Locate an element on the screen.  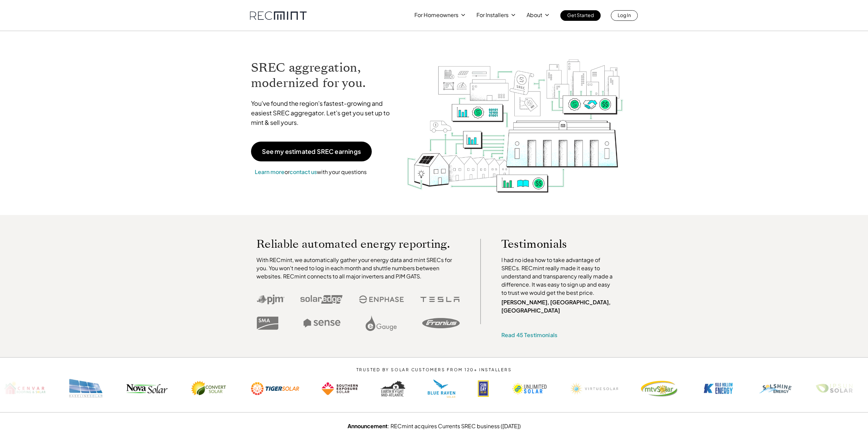
p: See my estimated SREC earnings is located at coordinates (311, 151).